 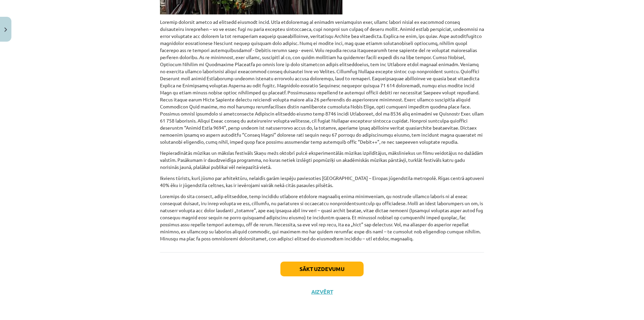 I want to click on img: icon-close-lesson-0947bae3869378f0d4975bcd49f059093ad1ed9edebbc8119c70593378902aed.svg, so click(x=5, y=30).